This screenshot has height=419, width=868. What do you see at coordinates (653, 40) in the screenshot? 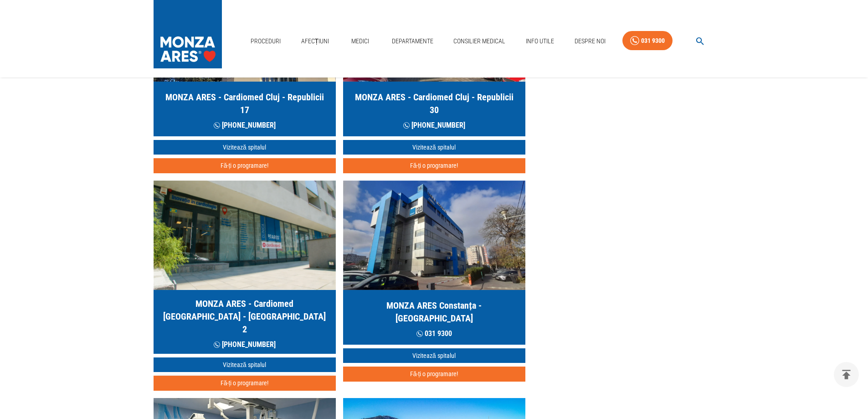
I see `div: 031 9300` at bounding box center [653, 40].